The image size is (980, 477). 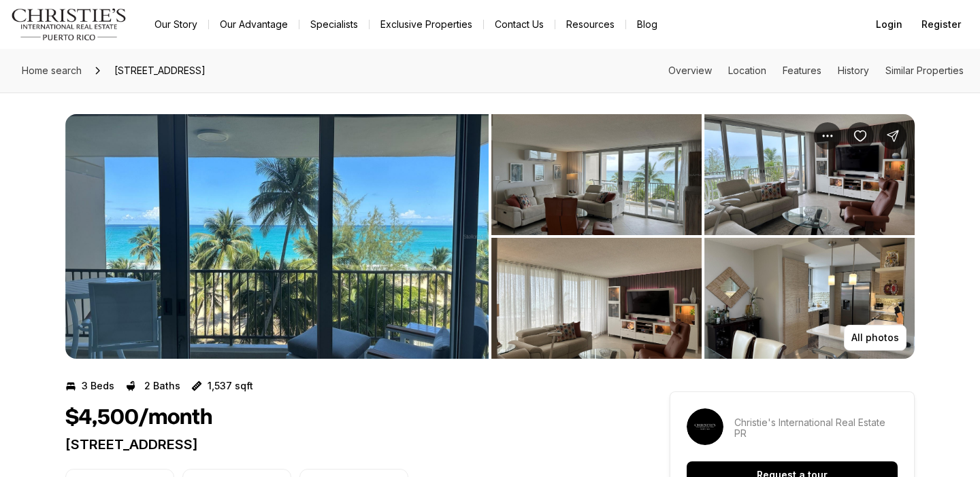 What do you see at coordinates (277, 237) in the screenshot?
I see `li: 1 of 5` at bounding box center [277, 237].